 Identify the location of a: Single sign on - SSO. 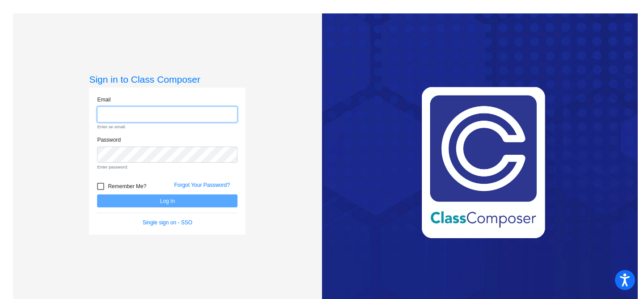
(167, 223).